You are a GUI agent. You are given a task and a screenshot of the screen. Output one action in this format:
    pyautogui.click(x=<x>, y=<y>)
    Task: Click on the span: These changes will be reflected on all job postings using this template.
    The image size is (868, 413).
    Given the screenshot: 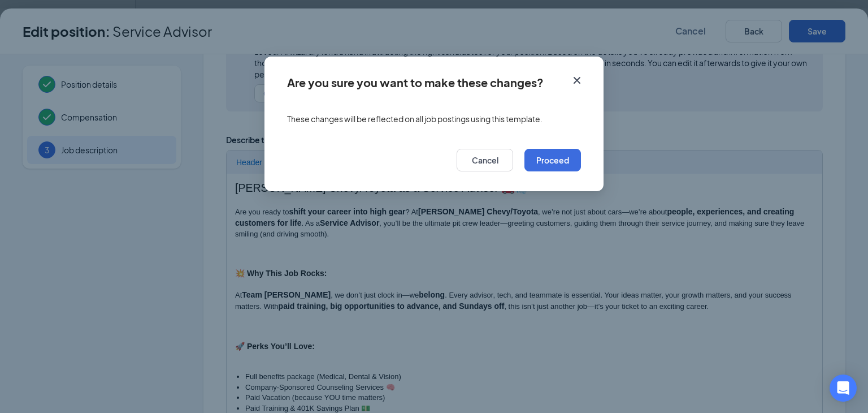 What is the action you would take?
    pyautogui.click(x=415, y=118)
    